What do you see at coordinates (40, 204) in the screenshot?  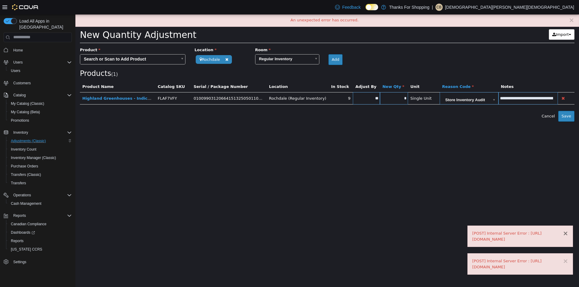 I see `button: Cash Management` at bounding box center [40, 204].